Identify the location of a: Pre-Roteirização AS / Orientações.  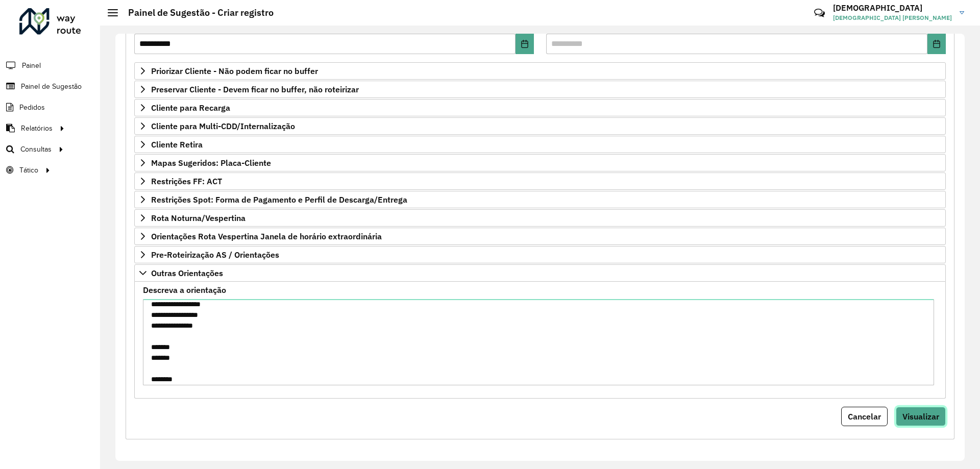
(540, 254).